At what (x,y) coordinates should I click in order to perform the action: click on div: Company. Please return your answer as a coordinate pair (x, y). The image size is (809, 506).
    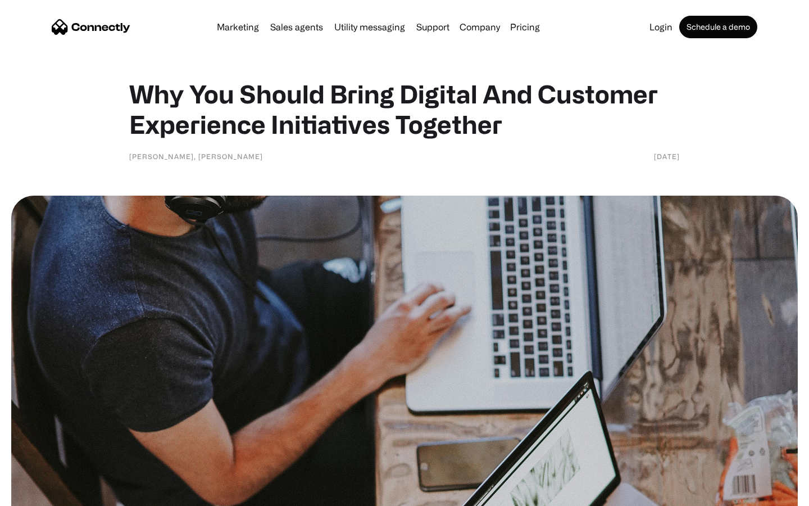
    Looking at the image, I should click on (480, 27).